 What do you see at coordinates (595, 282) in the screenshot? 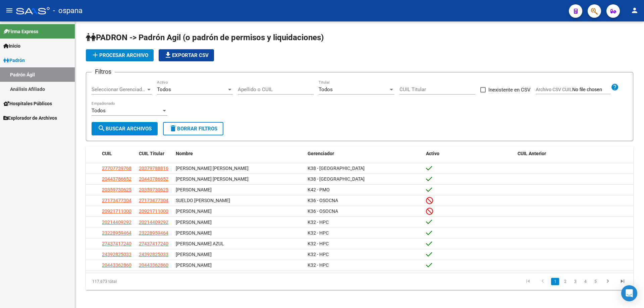
I see `a: 5` at bounding box center [595, 282].